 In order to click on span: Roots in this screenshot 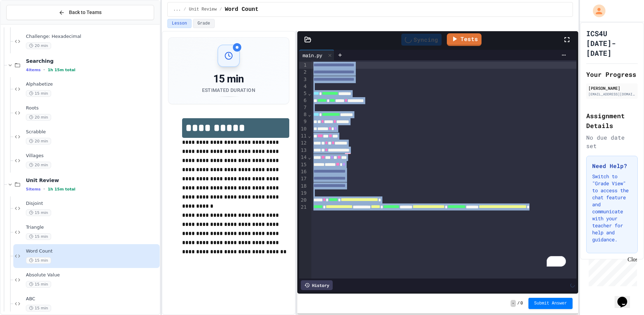, I will do `click(92, 108)`.